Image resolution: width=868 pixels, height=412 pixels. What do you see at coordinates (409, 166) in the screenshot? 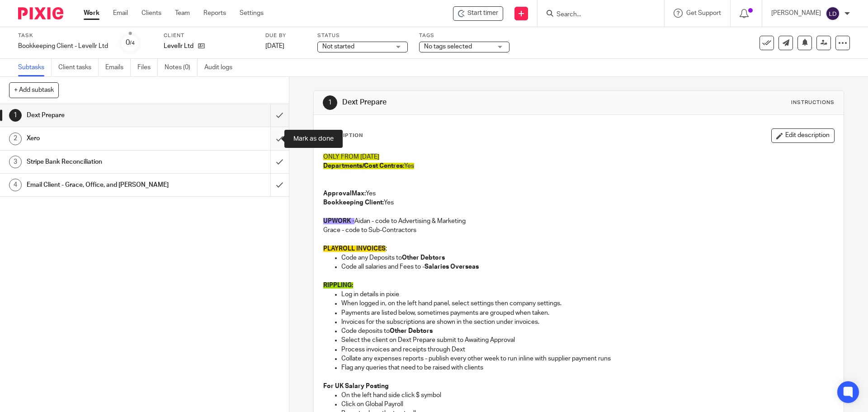
I see `span: Yes` at bounding box center [409, 166].